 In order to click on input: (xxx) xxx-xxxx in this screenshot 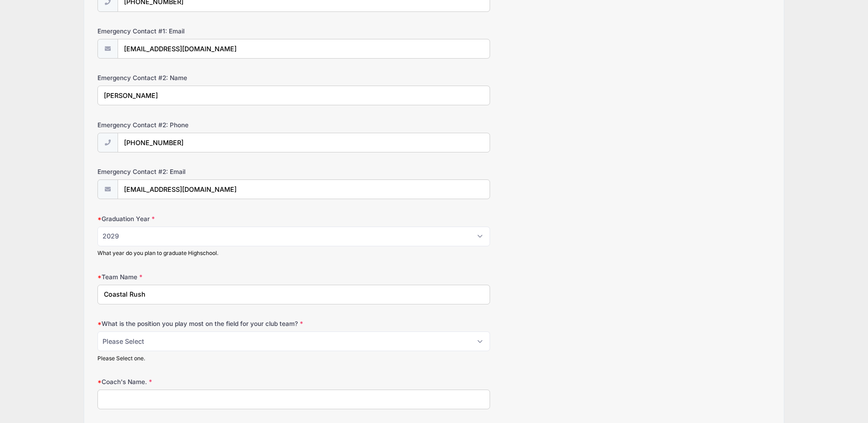, I will do `click(304, 142)`.